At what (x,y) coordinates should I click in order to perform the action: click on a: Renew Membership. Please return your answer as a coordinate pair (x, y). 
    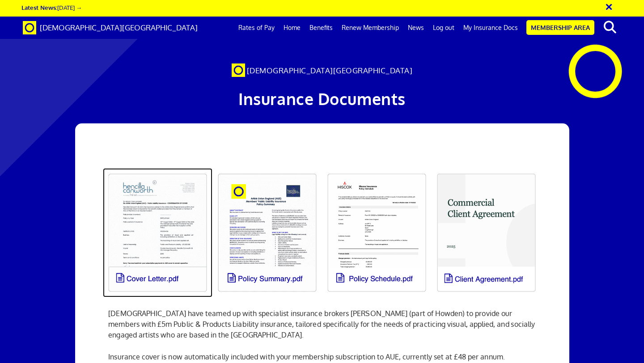
    Looking at the image, I should click on (370, 28).